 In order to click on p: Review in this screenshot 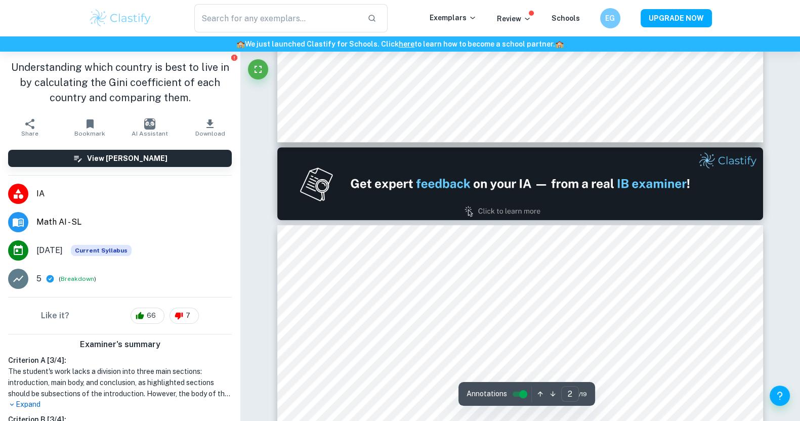, I will do `click(514, 19)`.